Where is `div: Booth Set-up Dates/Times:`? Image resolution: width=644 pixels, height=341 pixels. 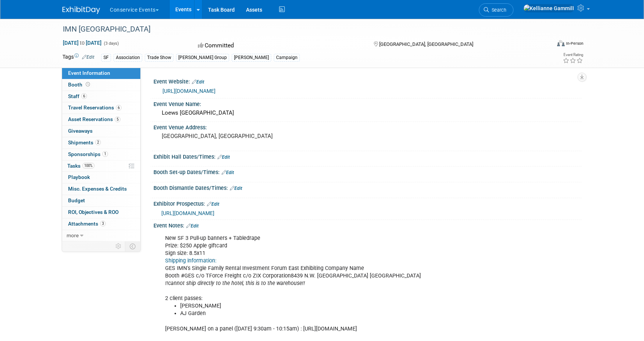 div: Booth Set-up Dates/Times: is located at coordinates (368, 172).